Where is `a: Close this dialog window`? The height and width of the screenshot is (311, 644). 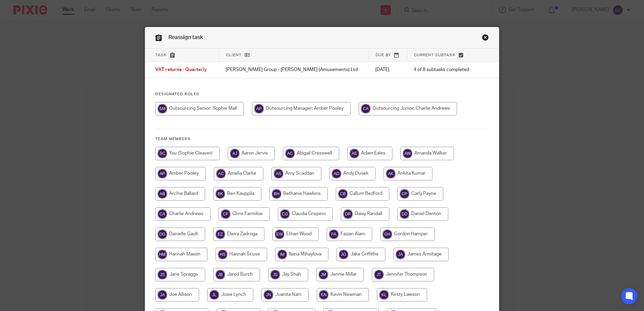
a: Close this dialog window is located at coordinates (485, 38).